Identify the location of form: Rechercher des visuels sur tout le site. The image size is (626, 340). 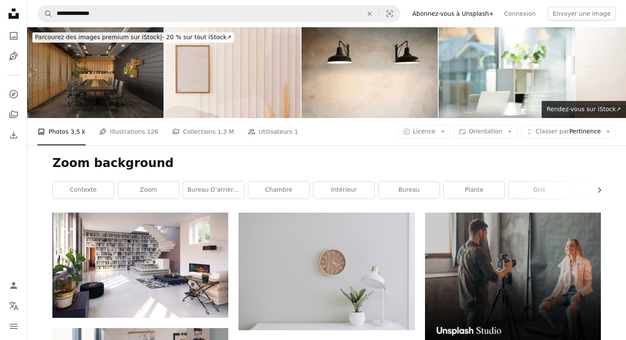
(219, 14).